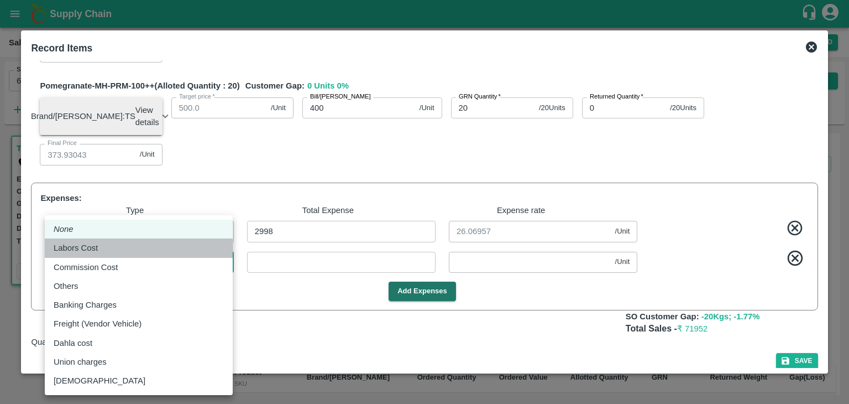 This screenshot has height=404, width=849. What do you see at coordinates (80, 362) in the screenshot?
I see `p: Union charges` at bounding box center [80, 362].